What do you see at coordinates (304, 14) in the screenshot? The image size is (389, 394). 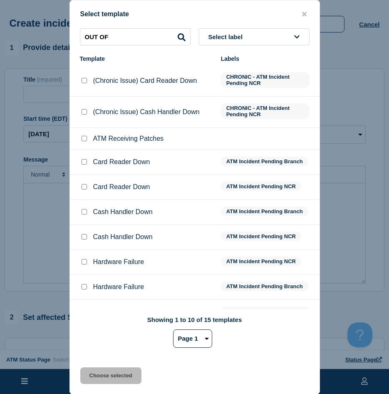 I see `button: close button` at bounding box center [304, 14].